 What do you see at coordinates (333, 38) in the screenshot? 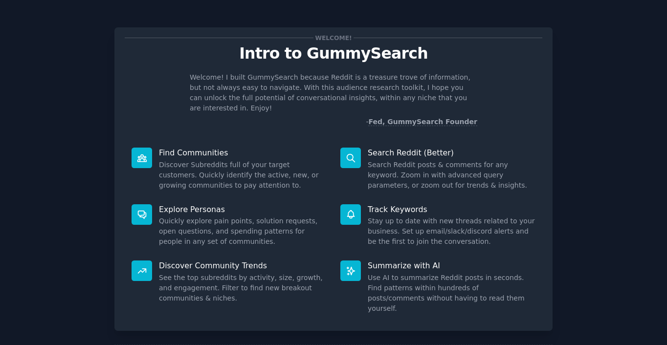
I see `span: Welcome!` at bounding box center [333, 38].